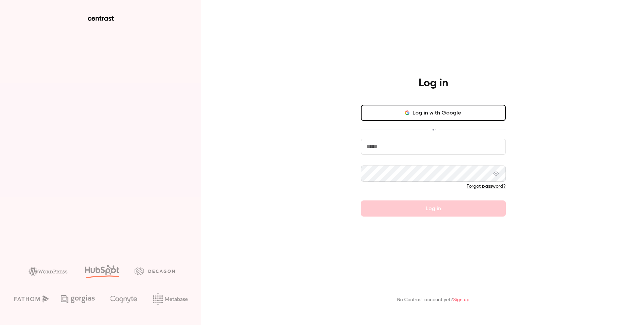 The image size is (644, 325). Describe the element at coordinates (434, 113) in the screenshot. I see `button: Log in with Google` at that location.